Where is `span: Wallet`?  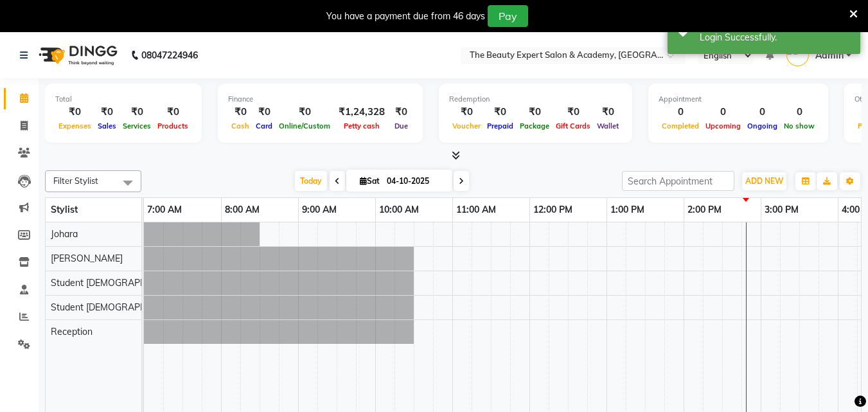
span: Wallet is located at coordinates (608, 126).